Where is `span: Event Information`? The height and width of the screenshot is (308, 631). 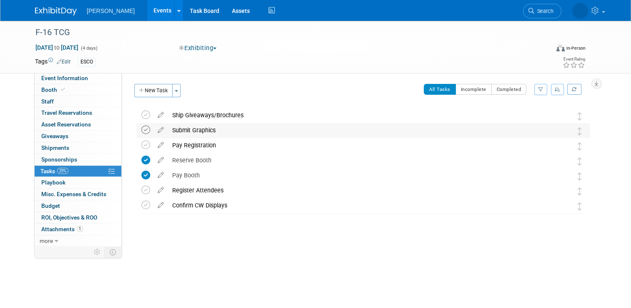 span: Event Information is located at coordinates (65, 78).